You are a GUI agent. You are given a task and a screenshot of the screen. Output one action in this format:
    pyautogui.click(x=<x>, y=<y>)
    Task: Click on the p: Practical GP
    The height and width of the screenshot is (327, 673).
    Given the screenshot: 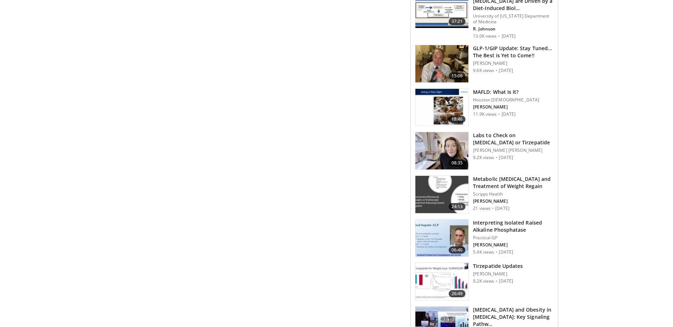 What is the action you would take?
    pyautogui.click(x=513, y=238)
    